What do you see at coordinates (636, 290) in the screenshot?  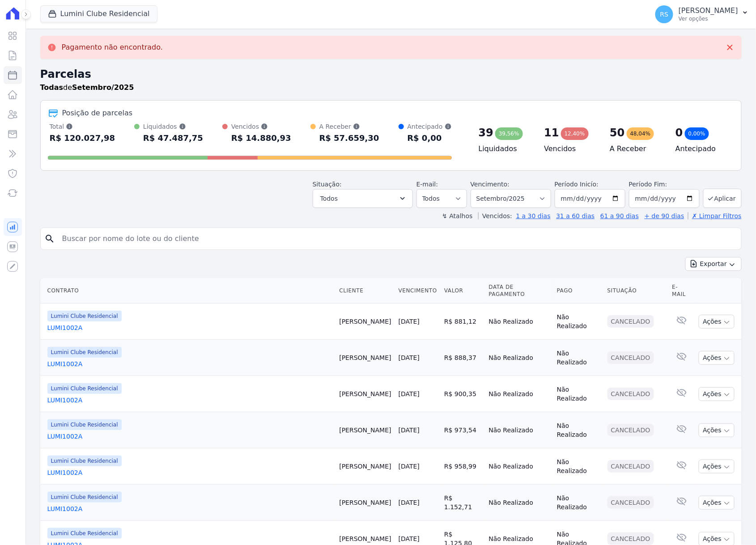 I see `th: Situação` at bounding box center [636, 290].